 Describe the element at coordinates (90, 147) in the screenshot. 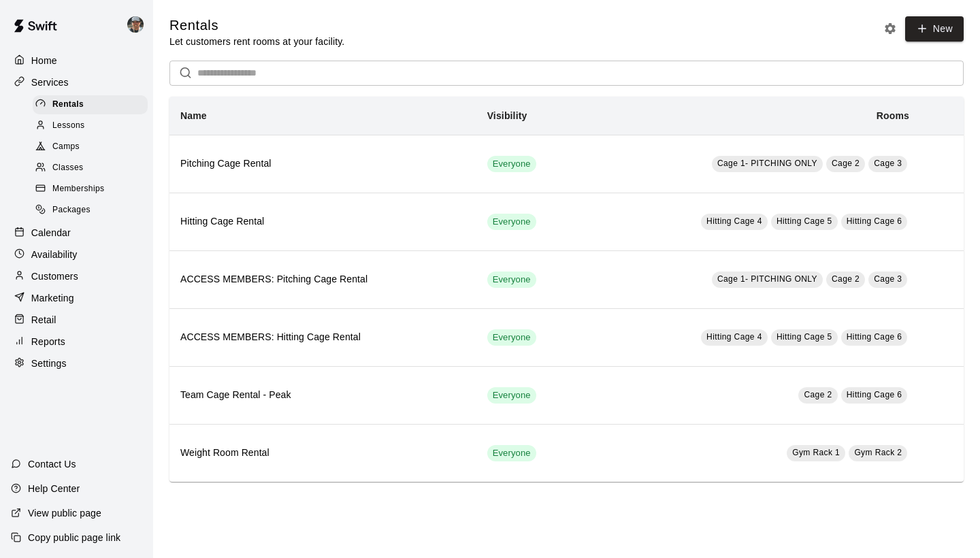

I see `div: Camps` at that location.